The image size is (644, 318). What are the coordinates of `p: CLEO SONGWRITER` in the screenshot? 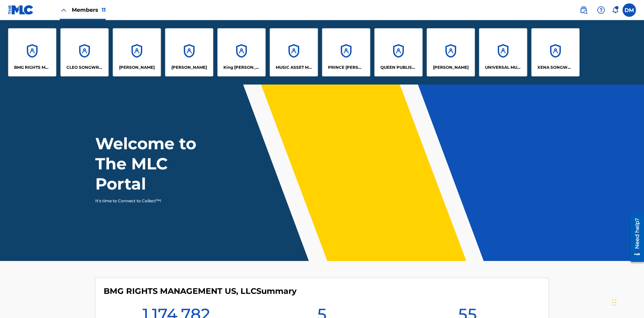 It's located at (85, 67).